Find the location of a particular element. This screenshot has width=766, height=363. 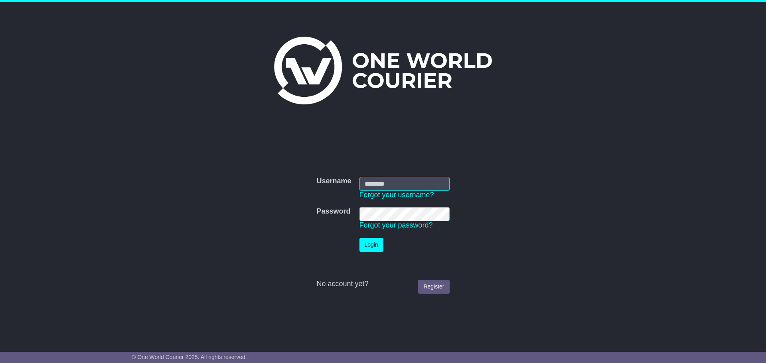

a: Register is located at coordinates (433, 287).